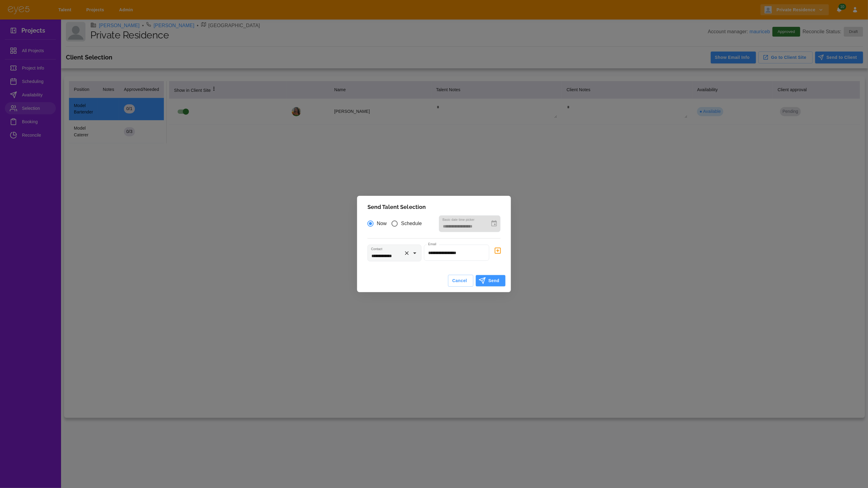 The width and height of the screenshot is (868, 488). I want to click on button: Open, so click(415, 253).